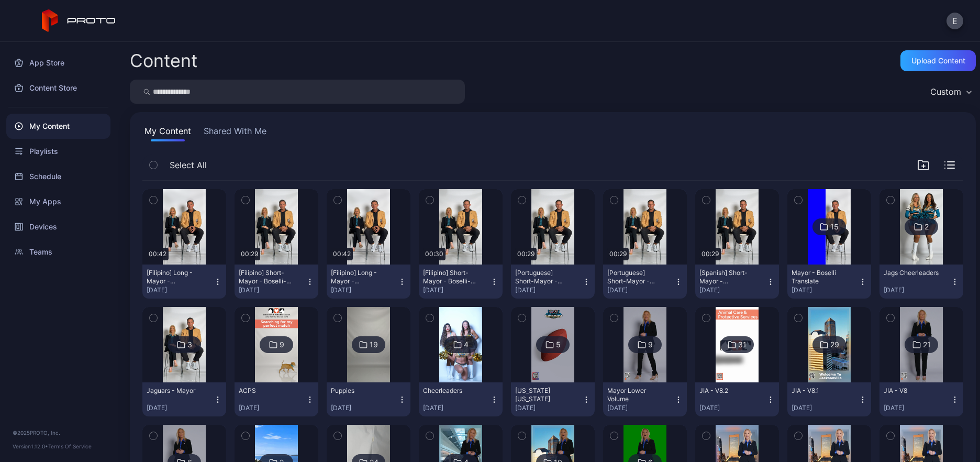 The width and height of the screenshot is (980, 462). What do you see at coordinates (70, 447) in the screenshot?
I see `a: Terms Of Service` at bounding box center [70, 447].